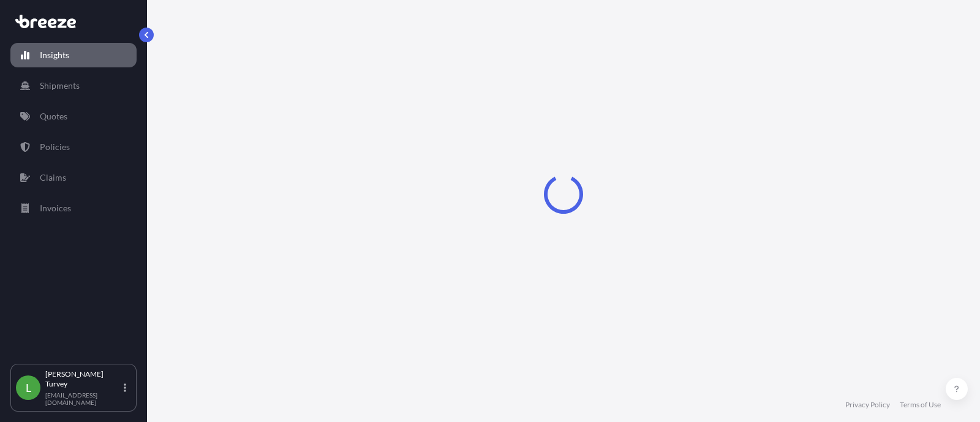 This screenshot has width=980, height=422. What do you see at coordinates (73, 209) in the screenshot?
I see `a: Invoices` at bounding box center [73, 209].